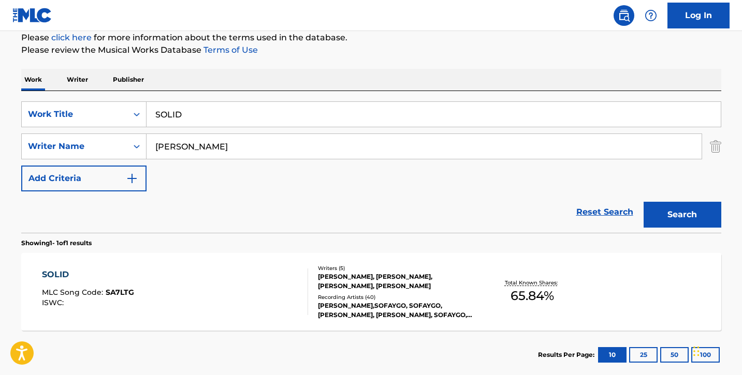 The height and width of the screenshot is (375, 742). Describe the element at coordinates (120, 293) in the screenshot. I see `span: SA7LTG` at that location.